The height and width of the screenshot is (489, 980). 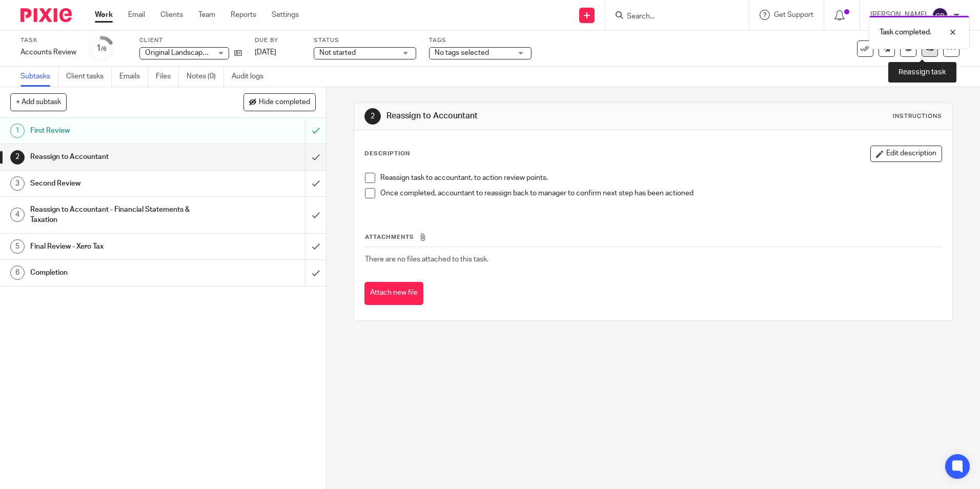 What do you see at coordinates (18, 184) in the screenshot?
I see `div: 3` at bounding box center [18, 184].